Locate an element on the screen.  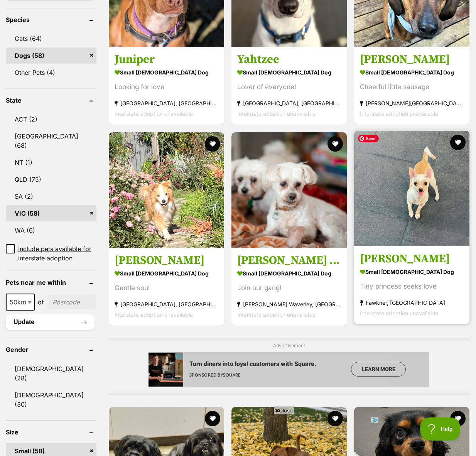
a: QLD (75) is located at coordinates (51, 179).